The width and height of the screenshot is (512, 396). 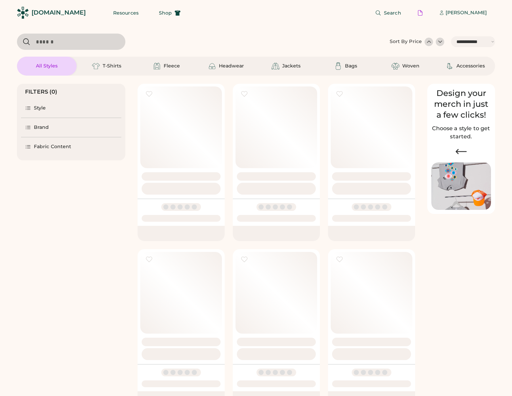 What do you see at coordinates (275, 66) in the screenshot?
I see `img: Jackets Icon` at bounding box center [275, 66].